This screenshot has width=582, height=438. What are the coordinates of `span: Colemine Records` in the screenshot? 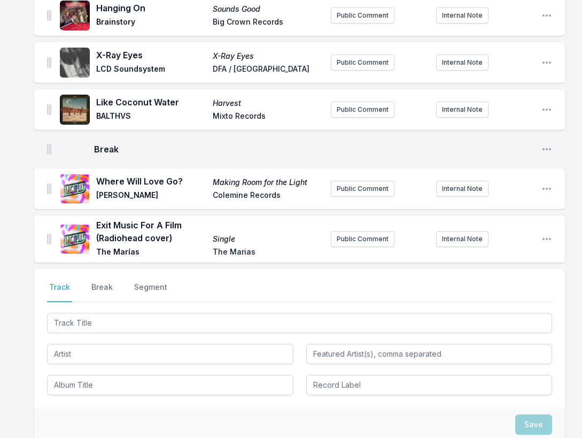 It's located at (268, 196).